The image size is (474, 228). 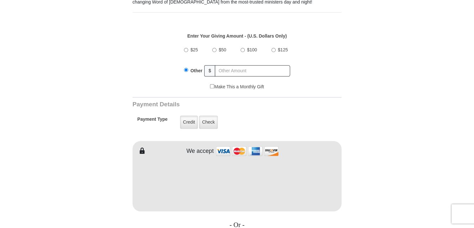 What do you see at coordinates (215, 105) in the screenshot?
I see `h3: Payment Details` at bounding box center [215, 105].